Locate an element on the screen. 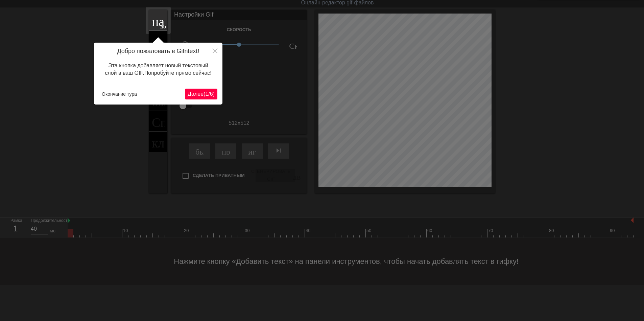 The image size is (644, 321). ya-tr-span: Эта кнопка добавляет новый текстовый слой в ваш GIF. is located at coordinates (156, 69).